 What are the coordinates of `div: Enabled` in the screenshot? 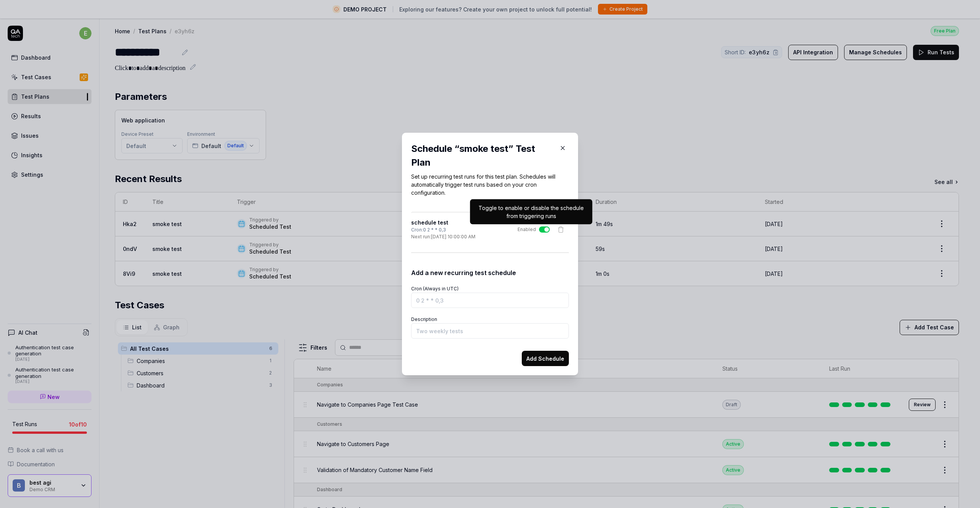 It's located at (527, 229).